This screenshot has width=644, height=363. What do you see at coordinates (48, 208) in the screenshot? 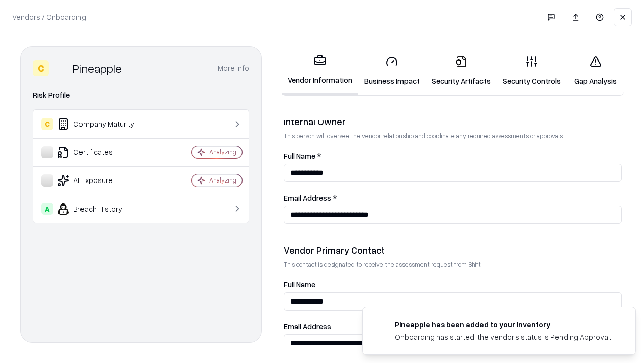
I see `div: A` at bounding box center [48, 208].